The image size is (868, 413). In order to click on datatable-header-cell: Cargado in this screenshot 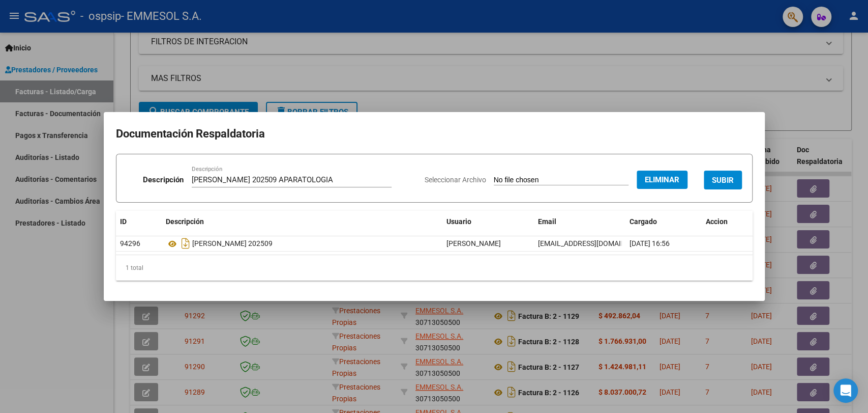, I will do `click(664, 222)`.